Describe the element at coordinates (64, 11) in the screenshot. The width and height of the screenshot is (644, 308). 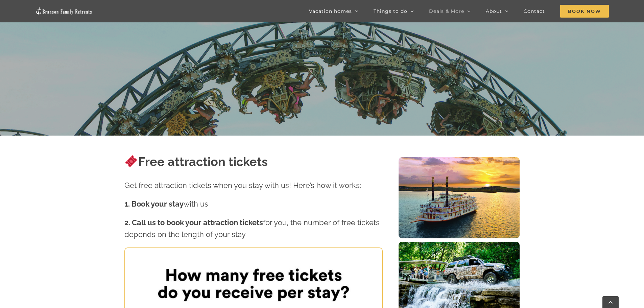
I see `img: Branson Family Retreats Logo` at that location.